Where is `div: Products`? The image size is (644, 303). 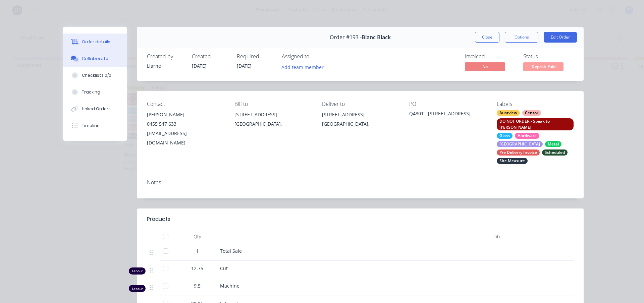
div: Products is located at coordinates (159, 219).